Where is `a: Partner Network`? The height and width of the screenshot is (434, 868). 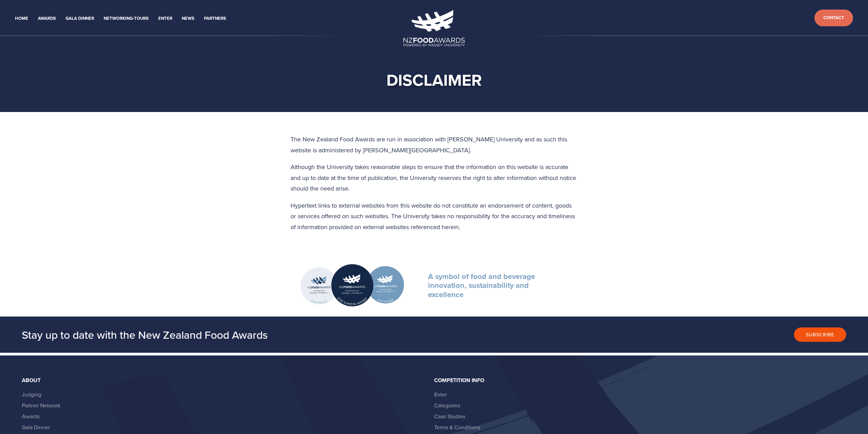 a: Partner Network is located at coordinates (41, 405).